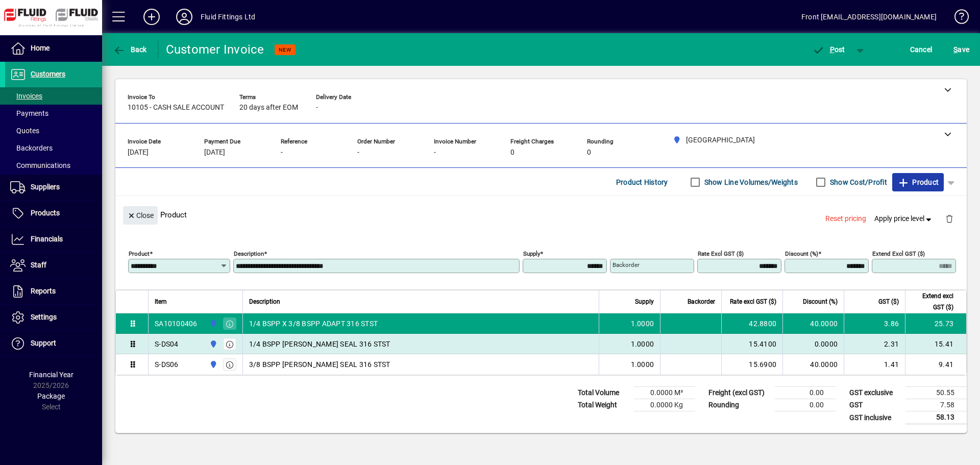 Image resolution: width=980 pixels, height=465 pixels. I want to click on td: Total Weight, so click(603, 405).